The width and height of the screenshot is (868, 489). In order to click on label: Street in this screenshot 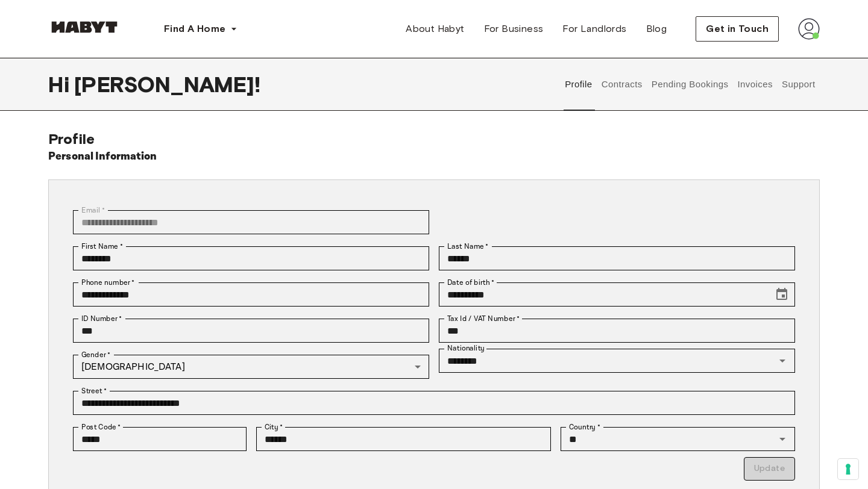, I will do `click(94, 391)`.